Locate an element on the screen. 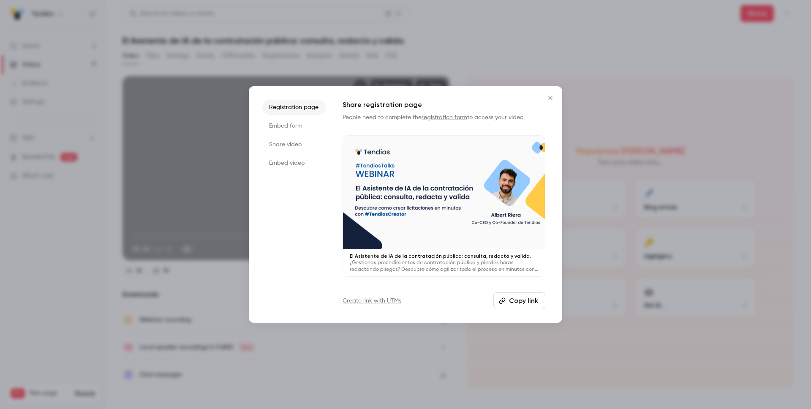 The width and height of the screenshot is (811, 409). li: Embed form is located at coordinates (294, 126).